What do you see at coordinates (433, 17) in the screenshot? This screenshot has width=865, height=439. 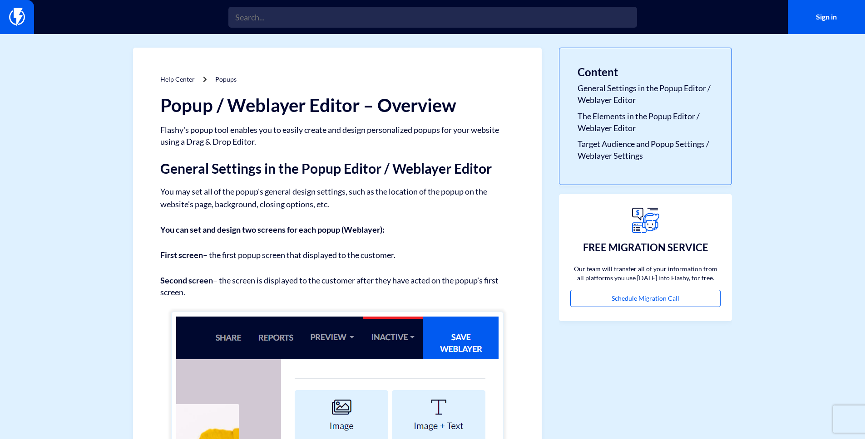 I see `input: Search...` at bounding box center [433, 17].